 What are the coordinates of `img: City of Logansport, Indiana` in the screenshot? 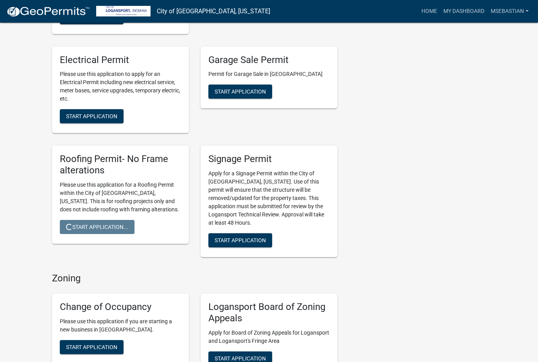 It's located at (123, 11).